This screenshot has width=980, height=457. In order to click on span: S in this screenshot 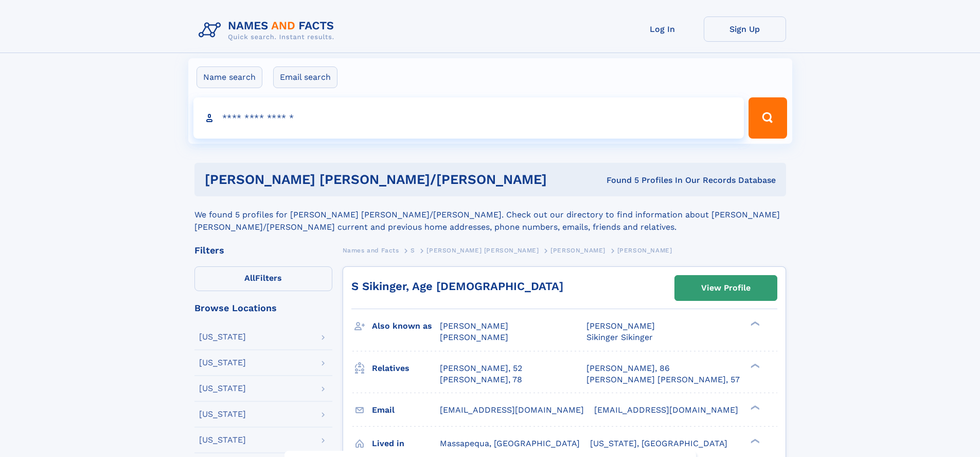, I will do `click(413, 250)`.